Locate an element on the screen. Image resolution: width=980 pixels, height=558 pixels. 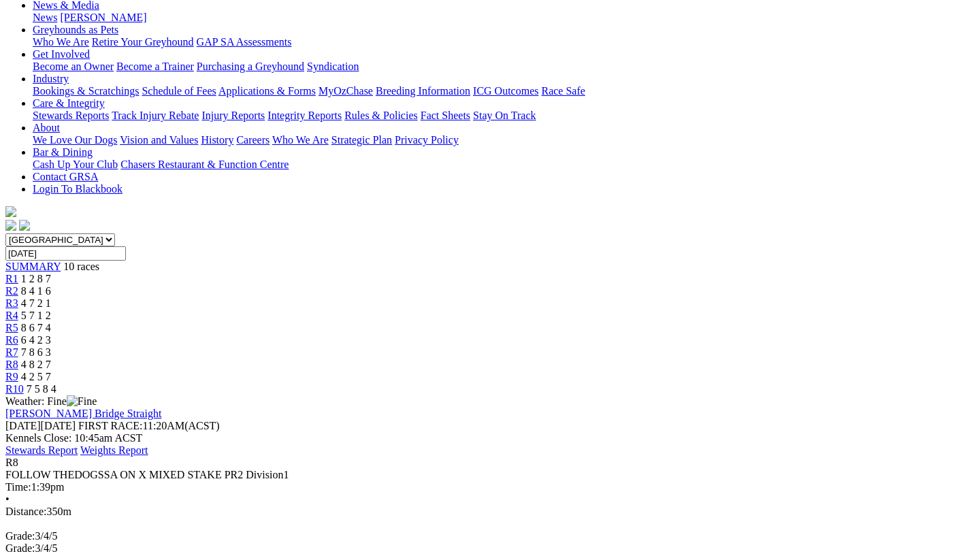
img: Fine is located at coordinates (81, 402).